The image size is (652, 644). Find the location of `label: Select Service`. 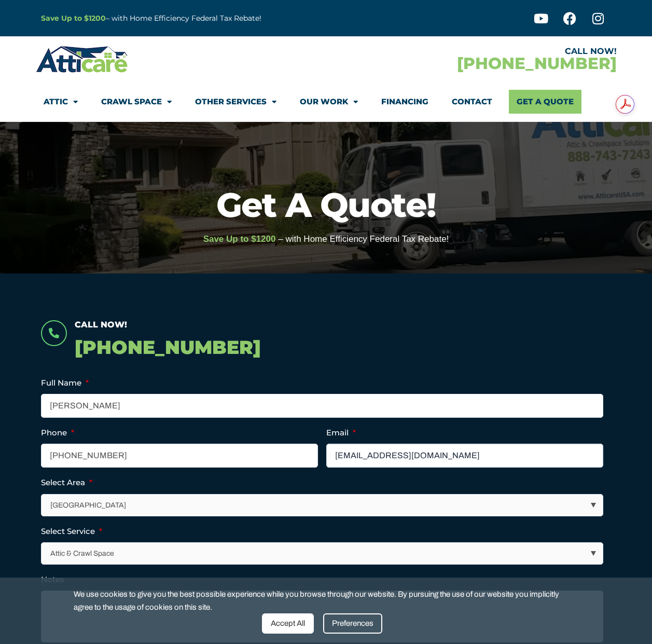

label: Select Service is located at coordinates (71, 531).